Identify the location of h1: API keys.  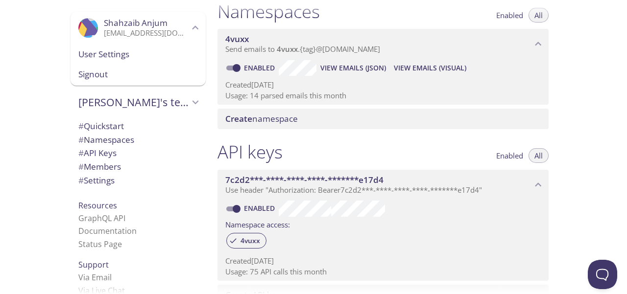
(250, 152).